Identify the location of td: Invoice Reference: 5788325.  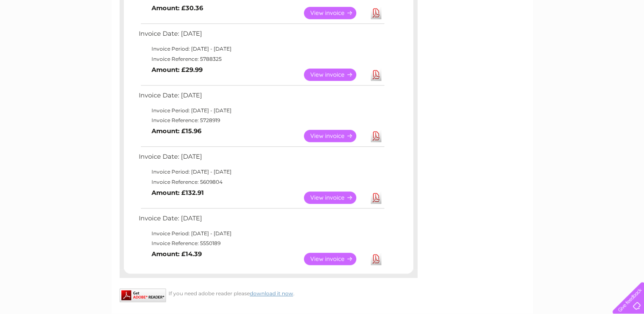
(261, 59).